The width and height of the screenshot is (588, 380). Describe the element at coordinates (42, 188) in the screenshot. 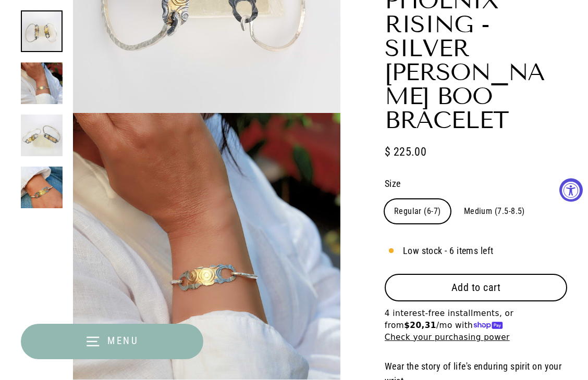

I see `img: Phoenix Rising - Silver Keum Boo Bracelet lifestyle alt image | Breathe Autumn Rain Jewelry` at that location.